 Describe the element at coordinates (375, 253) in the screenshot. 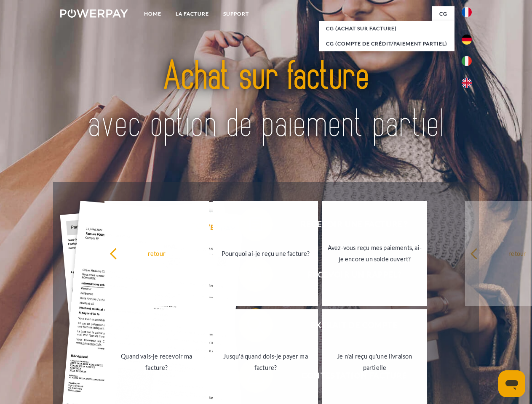

I see `a: Avez-vous reçu mes paiements, ai-je encore un solde ouvert?` at that location.